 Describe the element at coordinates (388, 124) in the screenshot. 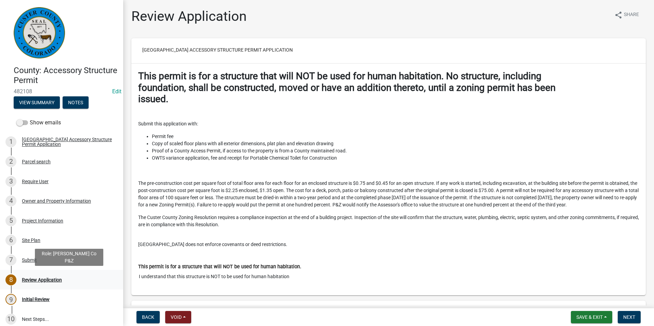

I see `p: Submit this application with:` at that location.